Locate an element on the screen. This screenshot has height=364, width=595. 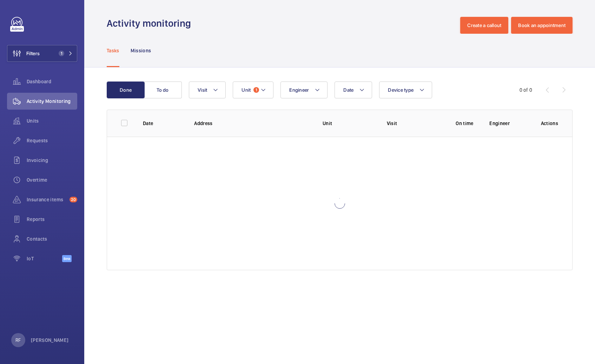
button: Unit1 is located at coordinates (253, 90).